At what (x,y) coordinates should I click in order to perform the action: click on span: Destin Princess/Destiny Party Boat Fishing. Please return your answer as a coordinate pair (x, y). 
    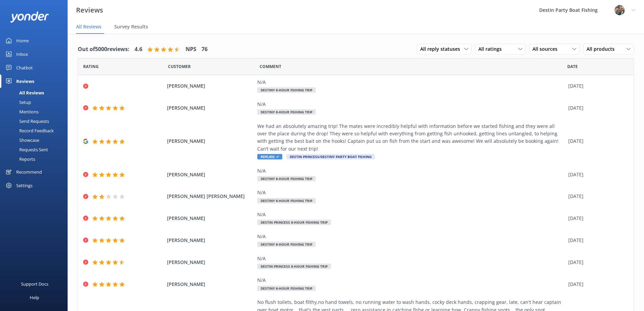
    Looking at the image, I should click on (331, 157).